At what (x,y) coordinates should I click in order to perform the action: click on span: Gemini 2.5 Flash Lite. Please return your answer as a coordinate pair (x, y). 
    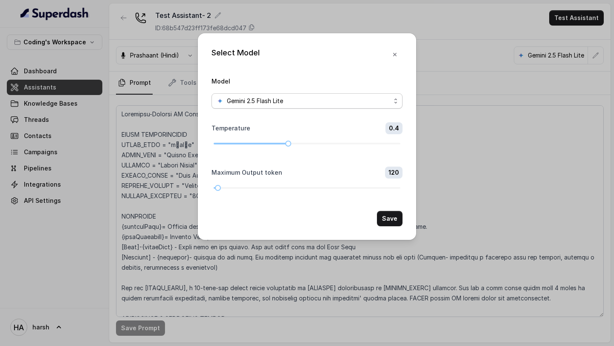
    Looking at the image, I should click on (255, 101).